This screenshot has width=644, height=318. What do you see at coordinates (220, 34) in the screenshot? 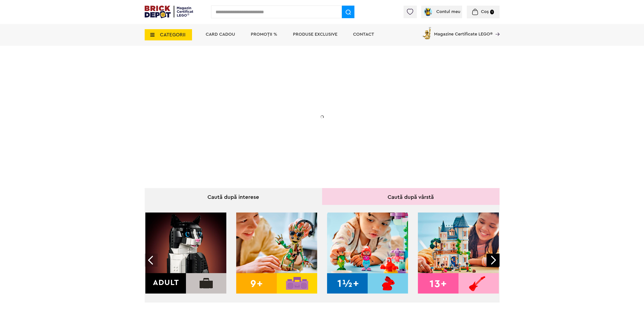
I see `a: Card Cadou` at bounding box center [220, 34].